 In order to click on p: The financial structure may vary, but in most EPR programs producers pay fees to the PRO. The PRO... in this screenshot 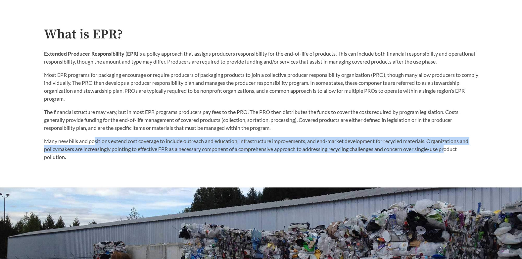, I will do `click(261, 120)`.